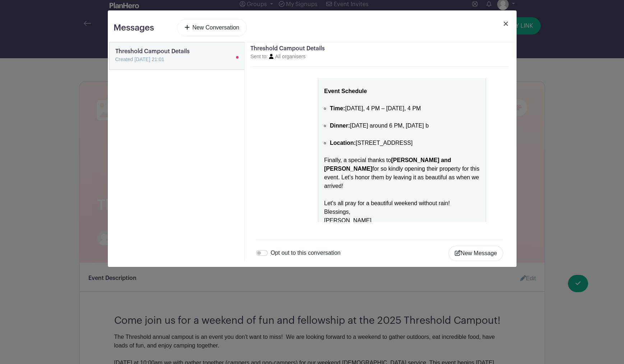  Describe the element at coordinates (337, 108) in the screenshot. I see `strong: Time:` at that location.